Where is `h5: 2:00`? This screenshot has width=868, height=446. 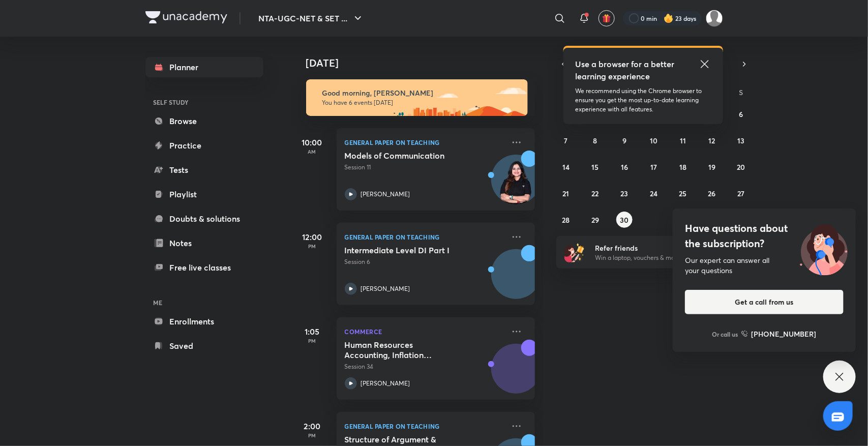 h5: 2:00 is located at coordinates (312, 426).